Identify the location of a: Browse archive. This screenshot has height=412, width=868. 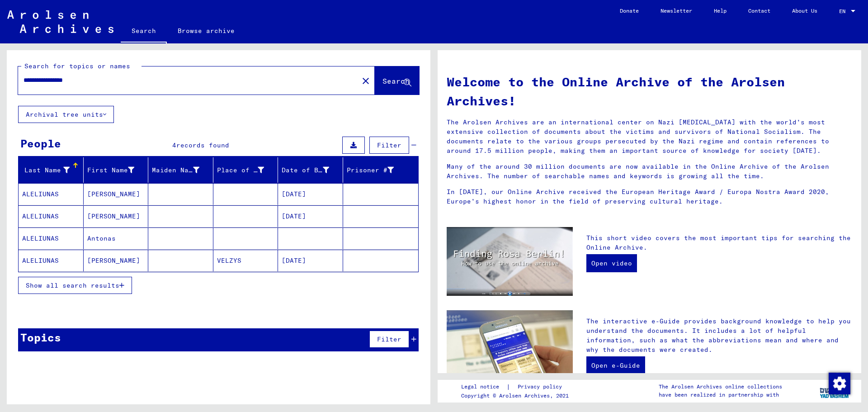
(206, 31).